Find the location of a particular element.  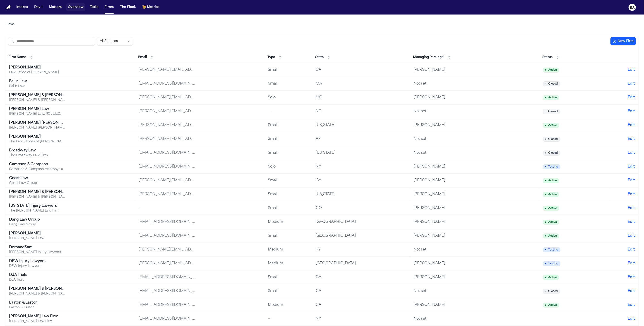

div: DFW Injury Lawyers is located at coordinates (37, 261).